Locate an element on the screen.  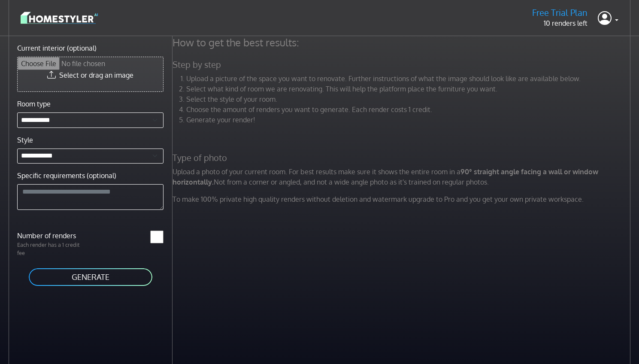
li: Generate your render! is located at coordinates (409, 119).